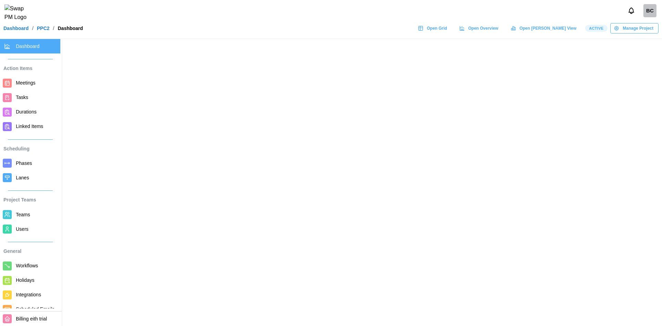 This screenshot has height=326, width=662. What do you see at coordinates (638, 28) in the screenshot?
I see `span: Manage Project` at bounding box center [638, 28].